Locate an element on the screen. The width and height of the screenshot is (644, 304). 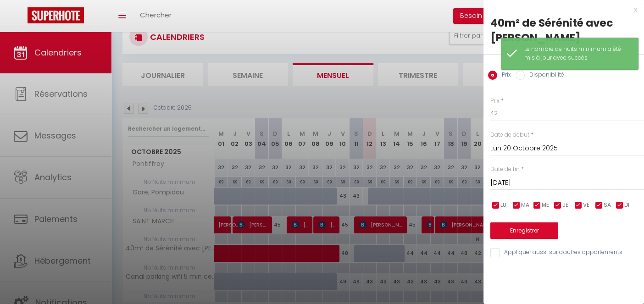
span: LU is located at coordinates (503, 205).